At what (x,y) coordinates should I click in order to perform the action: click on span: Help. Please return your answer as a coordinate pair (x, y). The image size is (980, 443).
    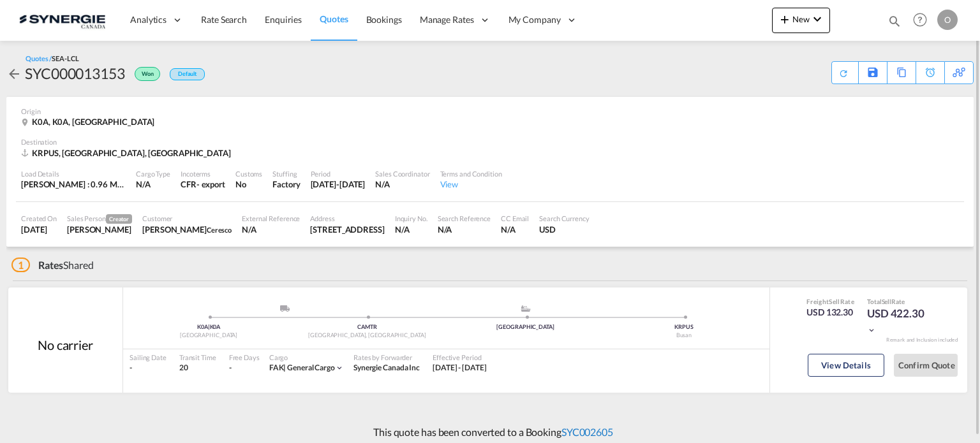
    Looking at the image, I should click on (920, 19).